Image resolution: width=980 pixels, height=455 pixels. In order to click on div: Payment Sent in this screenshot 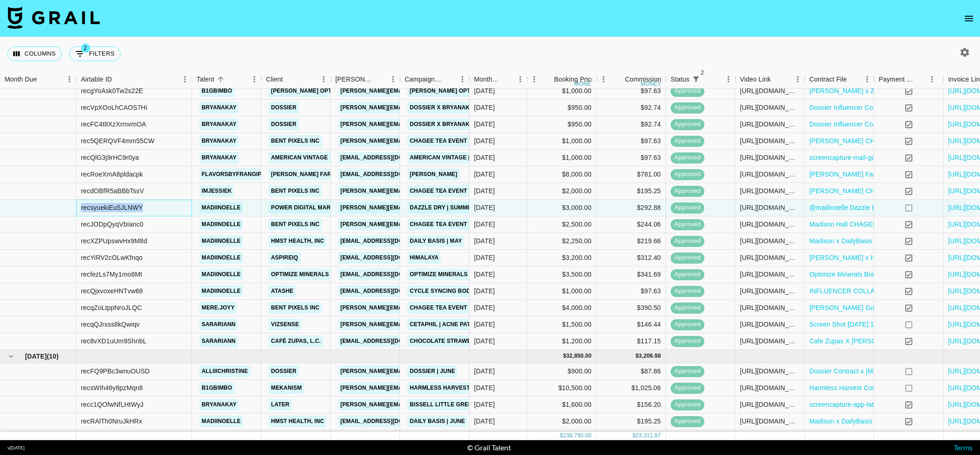, I will do `click(897, 79)`.